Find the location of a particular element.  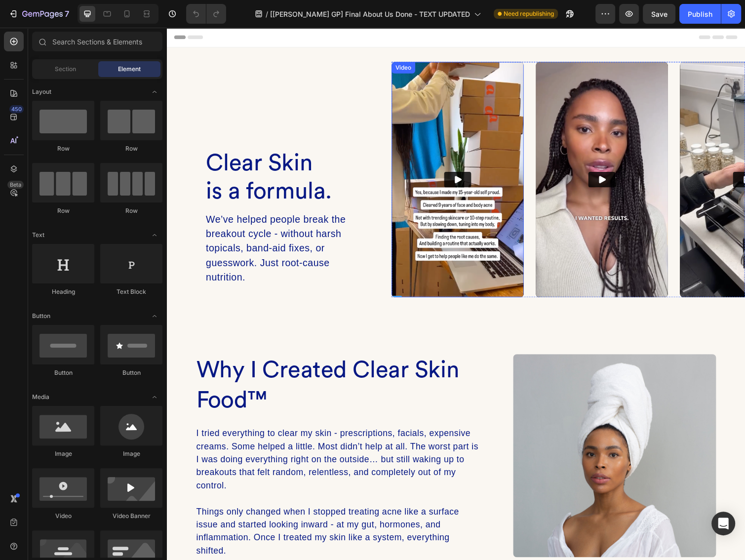

span: Need republishing is located at coordinates (528, 14).